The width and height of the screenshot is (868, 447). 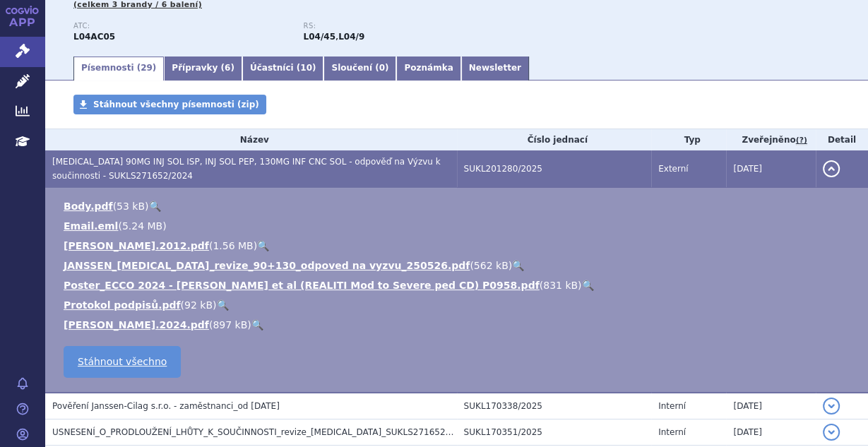 What do you see at coordinates (262, 432) in the screenshot?
I see `span: USNESENÍ_O_PRODLOUŽENÍ_LHŮTY_K_SOUČINNOSTI_revize_ustekinumab_SUKLS271652_2024` at bounding box center [262, 432].